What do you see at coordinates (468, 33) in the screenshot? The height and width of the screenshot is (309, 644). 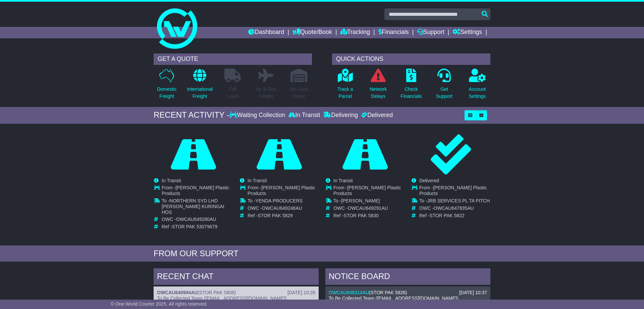 I see `a: Settings` at bounding box center [468, 33].